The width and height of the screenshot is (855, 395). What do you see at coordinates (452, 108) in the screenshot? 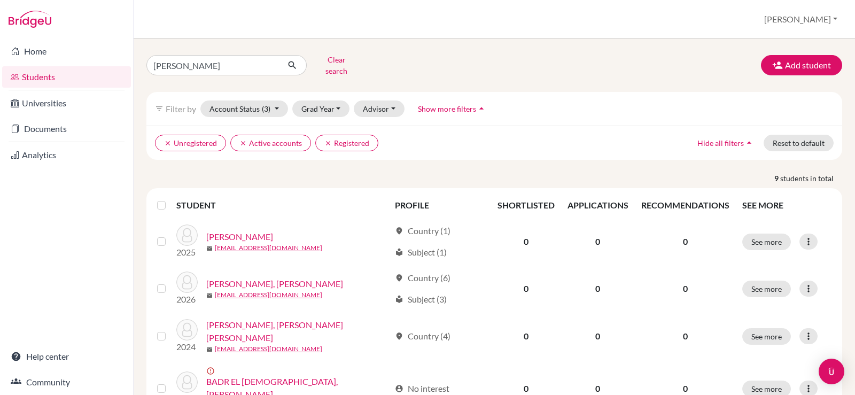
I see `button: Show more filtersarrow_drop_up` at bounding box center [452, 108].